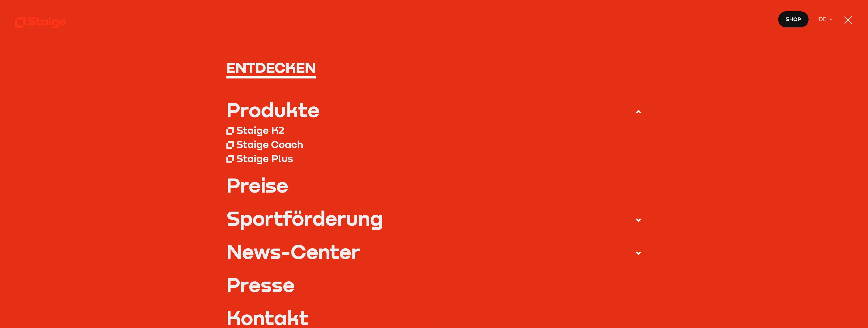 This screenshot has height=328, width=868. I want to click on a: Preise, so click(434, 185).